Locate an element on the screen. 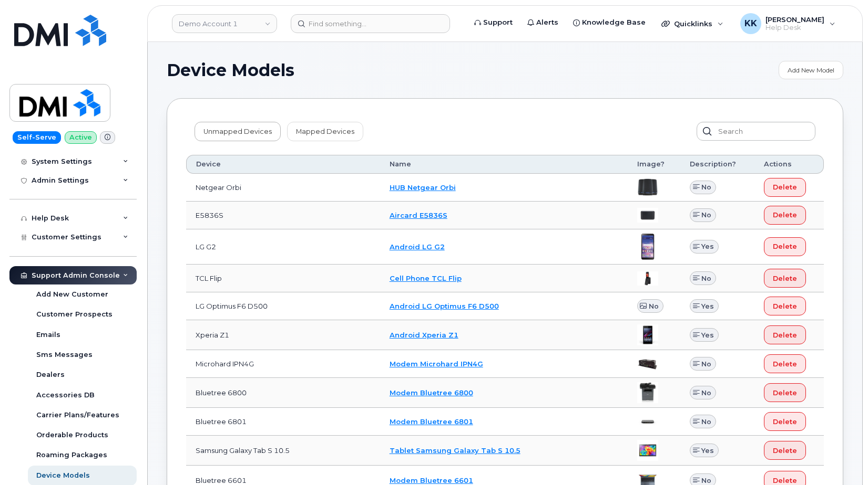 Image resolution: width=868 pixels, height=485 pixels. a: HUB Netgear Orbi is located at coordinates (422, 188).